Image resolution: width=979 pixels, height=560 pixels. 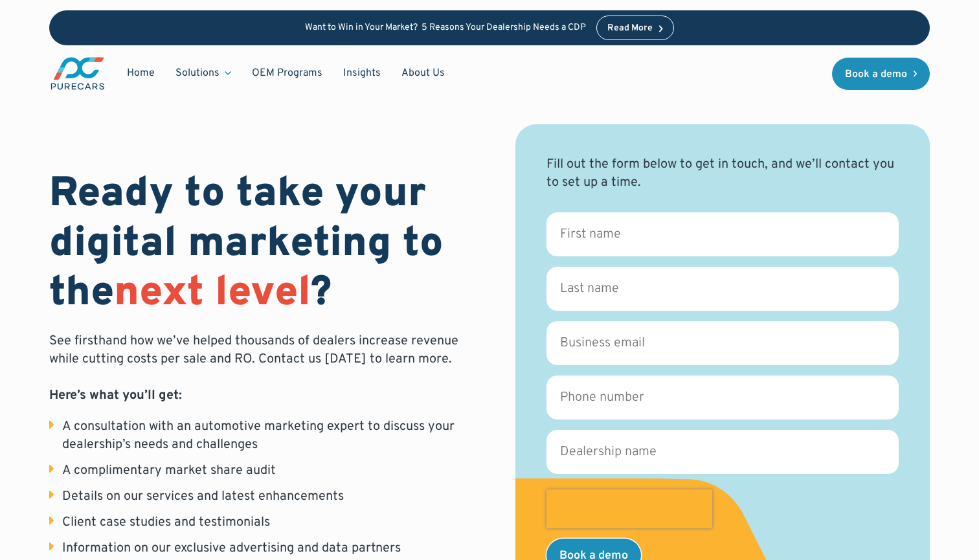 I want to click on div: A complimentary market share audit, so click(x=169, y=470).